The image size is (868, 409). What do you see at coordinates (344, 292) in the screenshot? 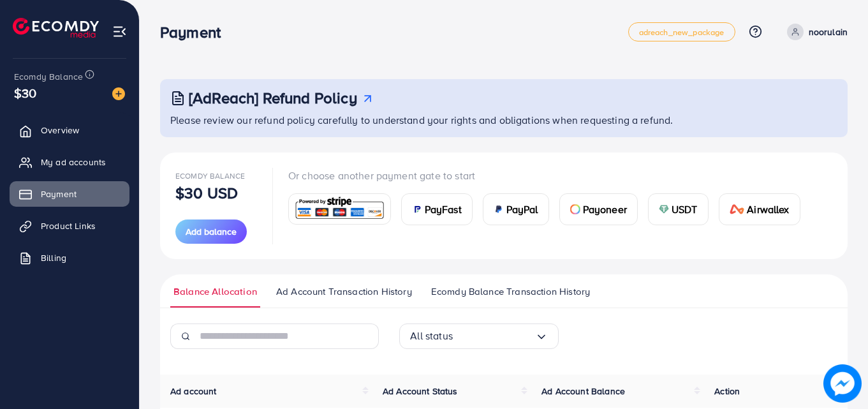
I see `span: Ad Account Transaction History` at bounding box center [344, 292].